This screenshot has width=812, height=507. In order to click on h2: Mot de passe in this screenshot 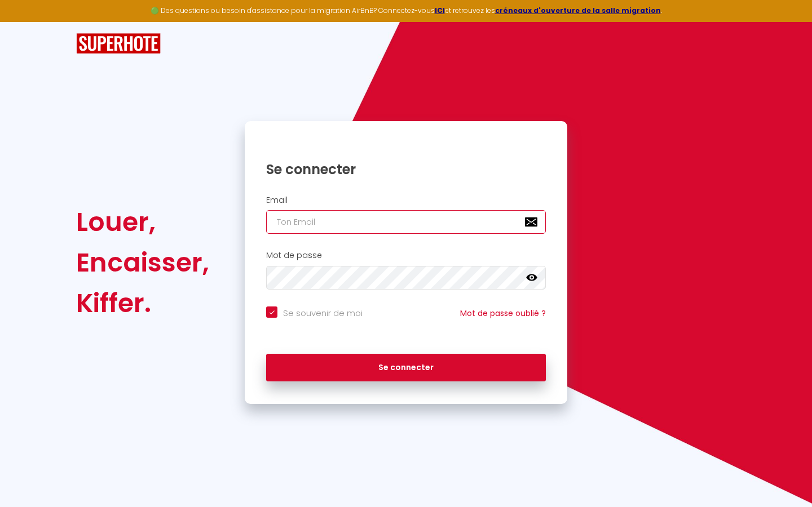, I will do `click(406, 255)`.